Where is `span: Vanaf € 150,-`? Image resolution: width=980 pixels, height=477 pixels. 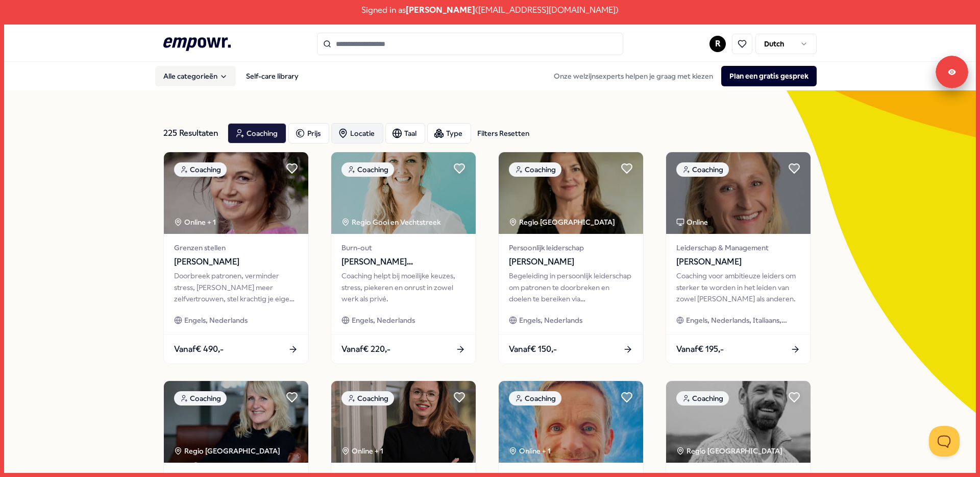
span: Vanaf € 150,- is located at coordinates (533, 349).